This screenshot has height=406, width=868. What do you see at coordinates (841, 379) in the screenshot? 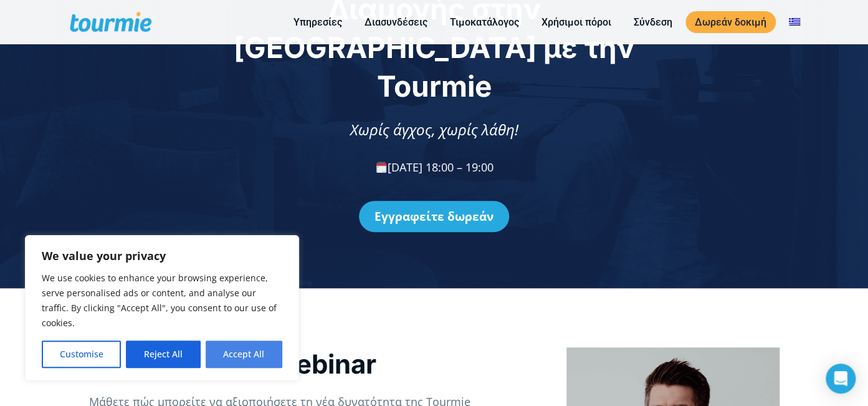
I see `div: Open Intercom Messenger` at bounding box center [841, 379].